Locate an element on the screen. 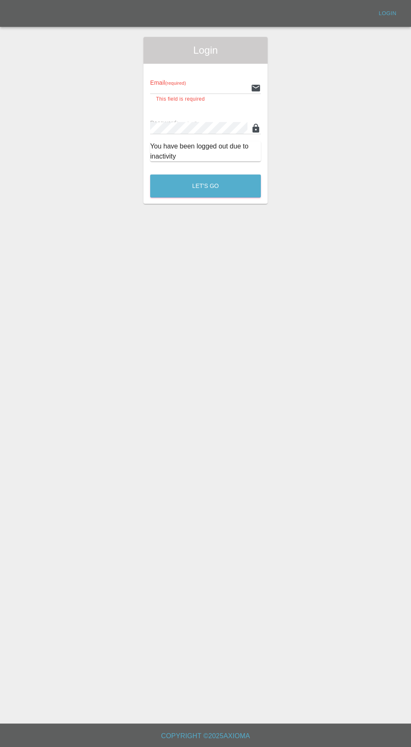 This screenshot has width=411, height=747. a: Login is located at coordinates (388, 13).